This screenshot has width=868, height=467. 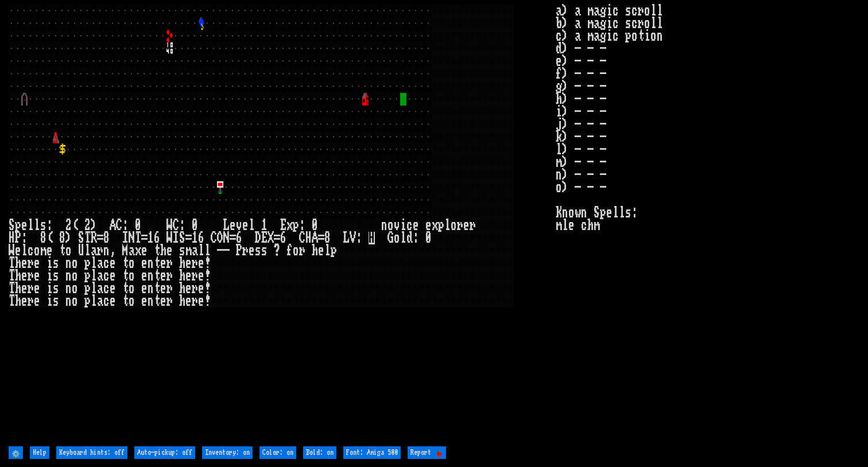 What do you see at coordinates (113, 226) in the screenshot?
I see `div: A` at bounding box center [113, 226].